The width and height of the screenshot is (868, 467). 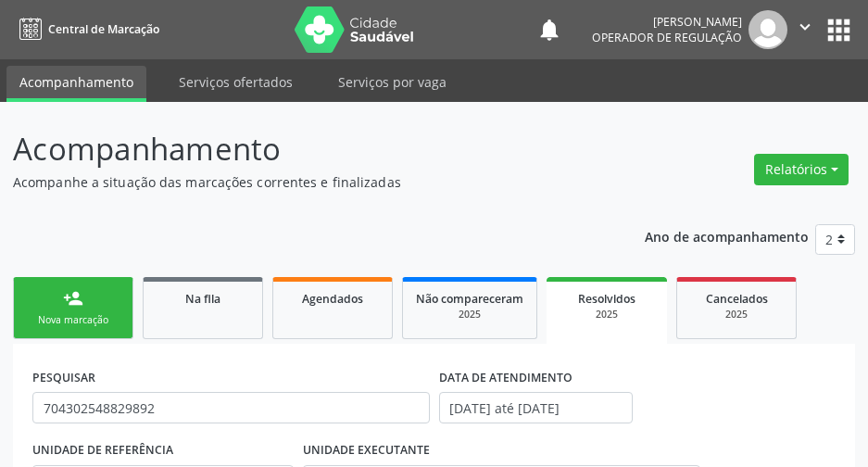 I want to click on label: PESQUISAR, so click(x=64, y=377).